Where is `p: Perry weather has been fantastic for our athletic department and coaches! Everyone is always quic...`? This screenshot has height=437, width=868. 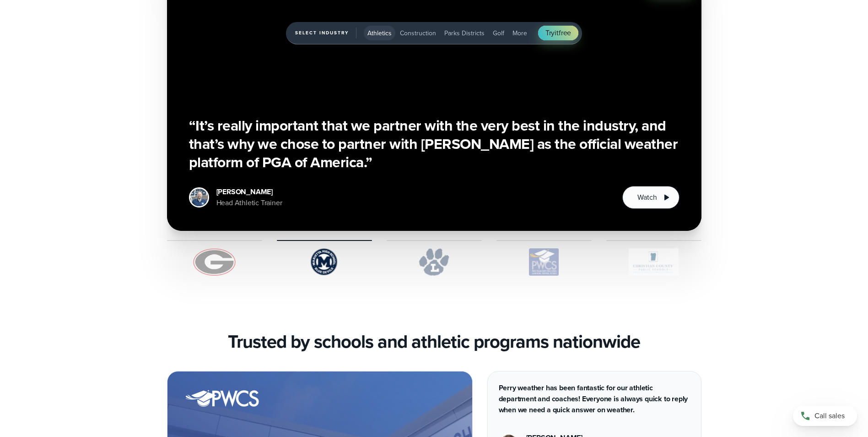
p: Perry weather has been fantastic for our athletic department and coaches! Everyone is always quic... is located at coordinates (594, 399).